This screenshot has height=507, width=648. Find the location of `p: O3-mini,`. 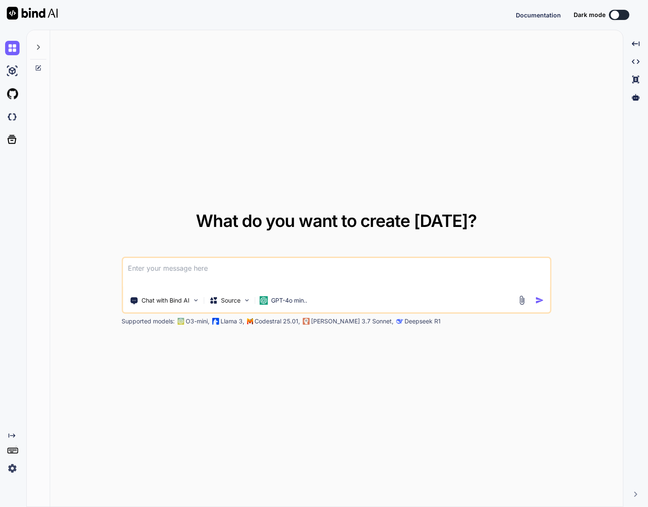

p: O3-mini, is located at coordinates (198, 321).